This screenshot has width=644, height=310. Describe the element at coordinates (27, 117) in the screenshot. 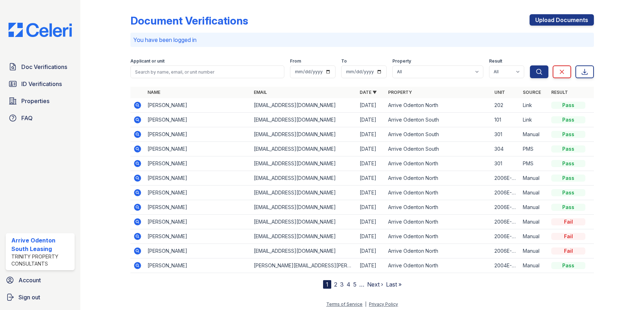

I see `span: FAQ` at that location.